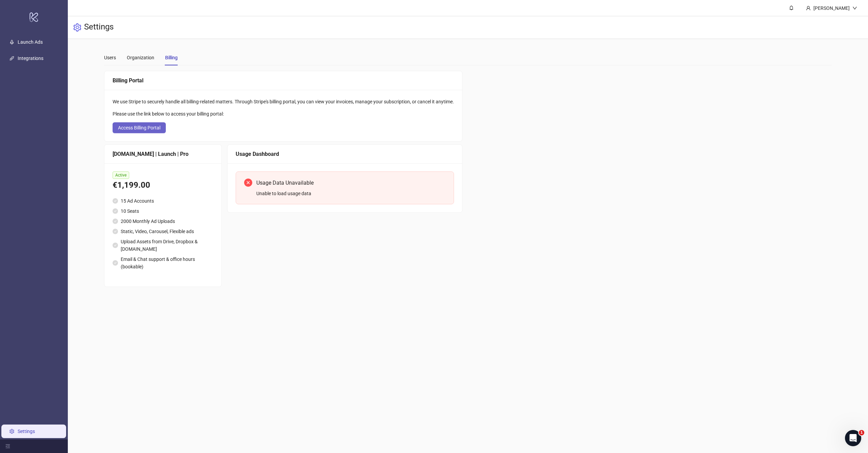  I want to click on a: Settings, so click(26, 432).